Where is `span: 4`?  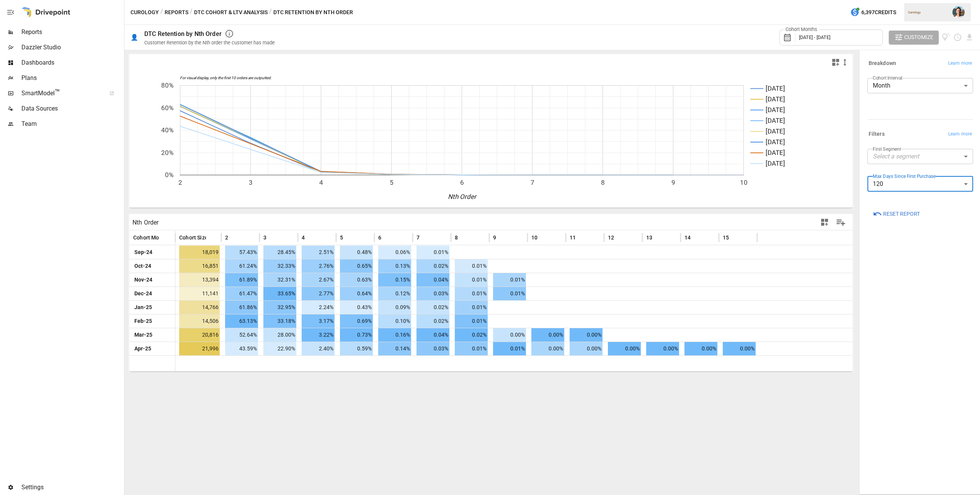 span: 4 is located at coordinates (303, 238).